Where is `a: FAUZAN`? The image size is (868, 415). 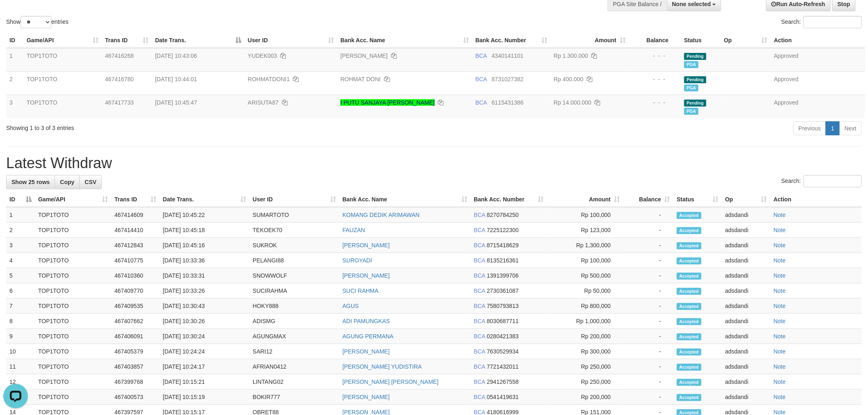 a: FAUZAN is located at coordinates (354, 230).